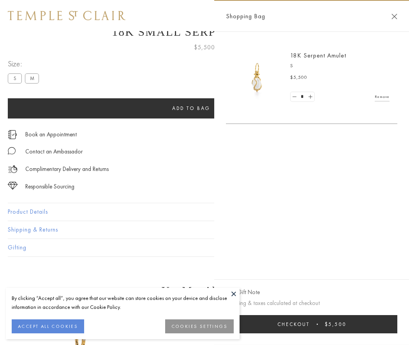  Describe the element at coordinates (51, 135) in the screenshot. I see `a: Book an Appointment` at that location.